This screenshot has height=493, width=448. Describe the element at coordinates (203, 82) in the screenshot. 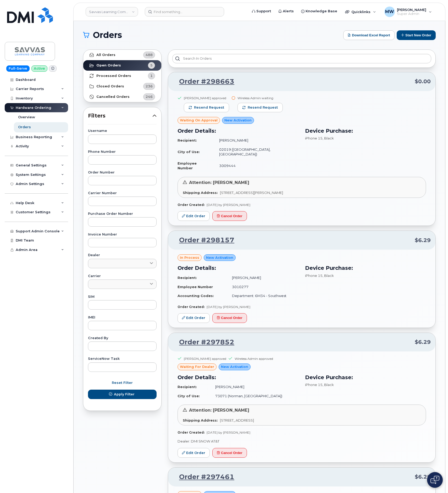

I see `a: Order #298663` at that location.